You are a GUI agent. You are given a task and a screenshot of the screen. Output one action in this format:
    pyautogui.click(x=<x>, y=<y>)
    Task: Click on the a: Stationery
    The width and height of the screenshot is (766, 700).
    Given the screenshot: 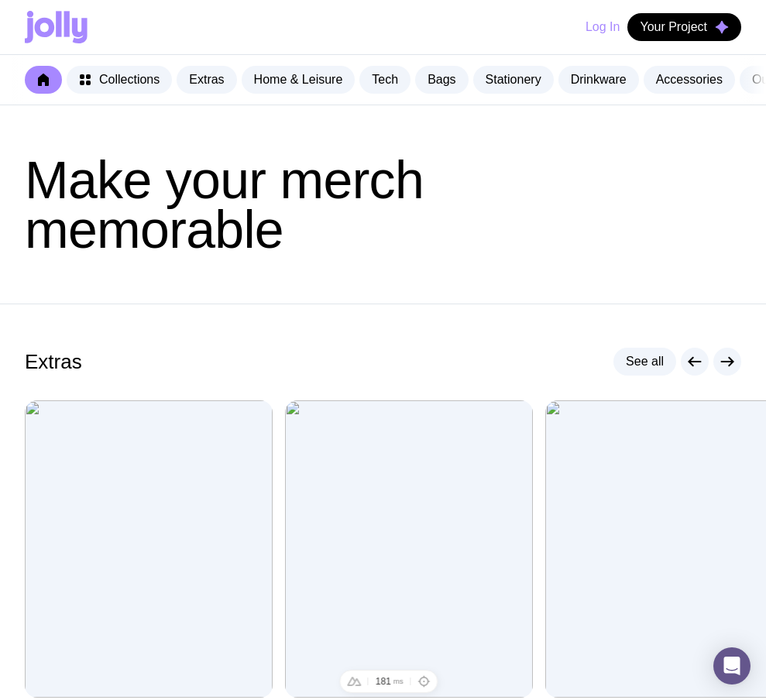 What is the action you would take?
    pyautogui.click(x=514, y=80)
    